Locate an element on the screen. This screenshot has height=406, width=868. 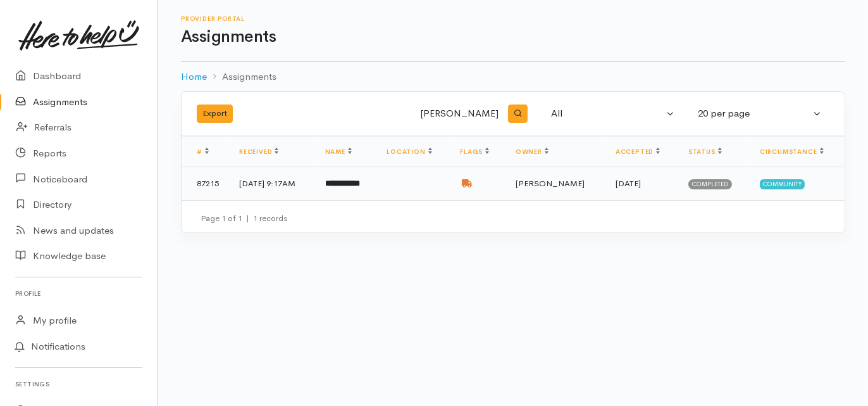
small: Page 1 of 1 1 records is located at coordinates (244, 218).